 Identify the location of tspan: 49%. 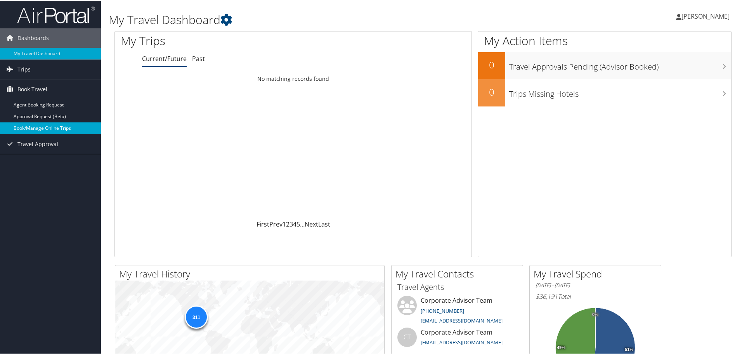
(561, 347).